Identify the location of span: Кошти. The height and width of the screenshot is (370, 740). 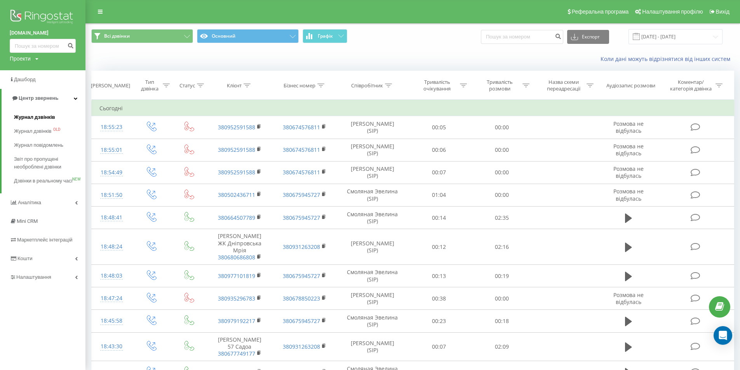
(25, 258).